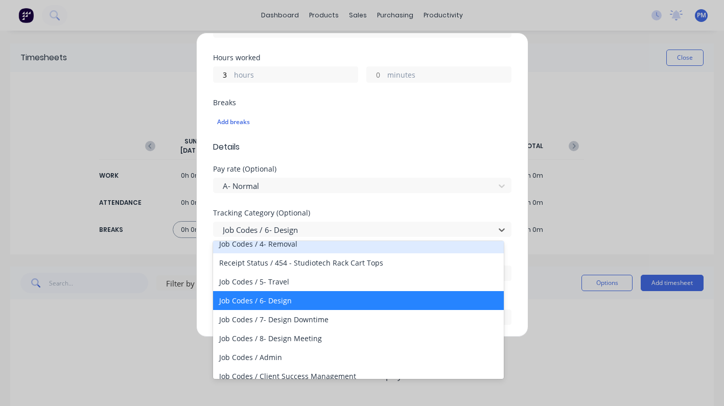 This screenshot has height=406, width=724. I want to click on div: Job Codes / 8- Design Meeting, so click(358, 338).